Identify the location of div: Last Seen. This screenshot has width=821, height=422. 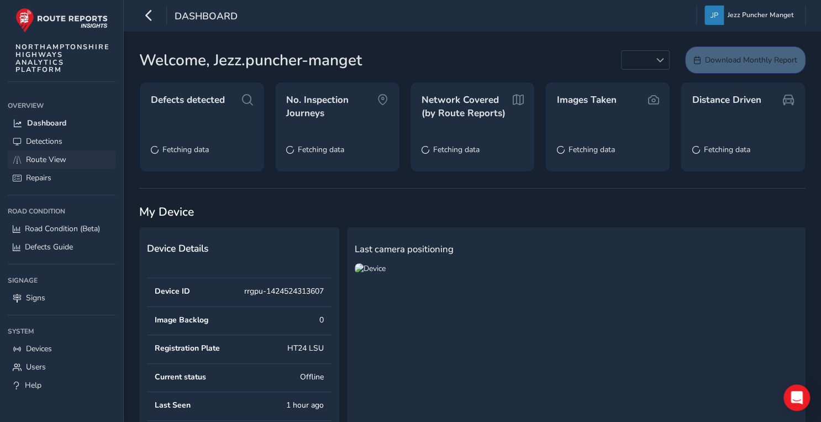
(172, 405).